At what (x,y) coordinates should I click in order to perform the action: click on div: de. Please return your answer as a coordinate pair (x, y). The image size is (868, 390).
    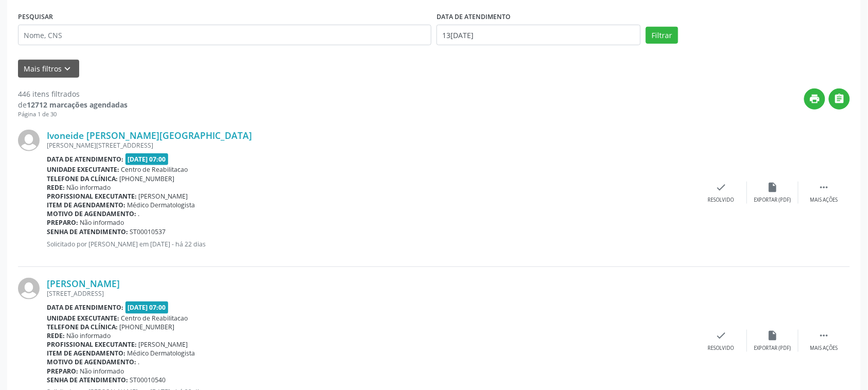
    Looking at the image, I should click on (72, 105).